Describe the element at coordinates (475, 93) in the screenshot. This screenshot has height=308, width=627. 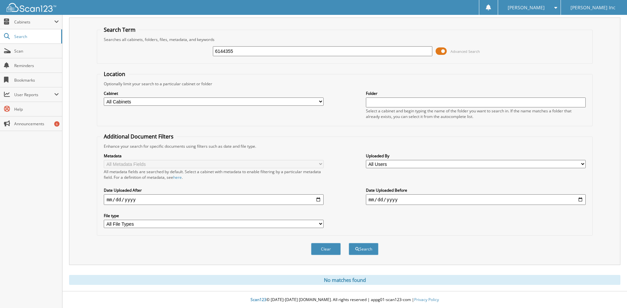
I see `label: Folder` at that location.